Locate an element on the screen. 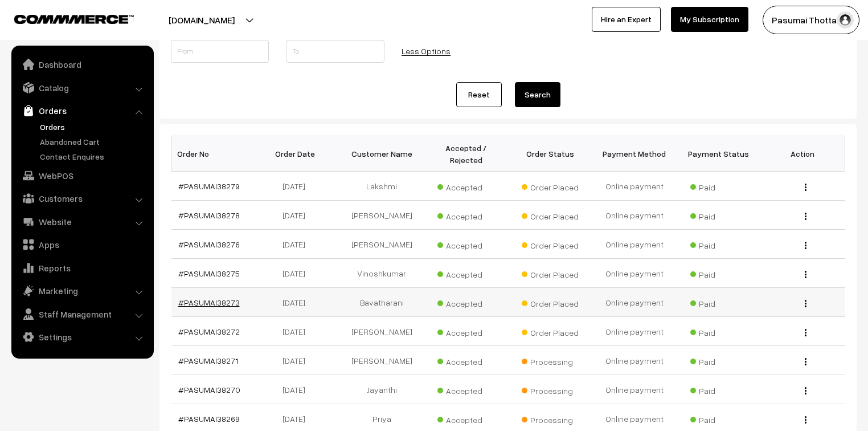  a: Catalog is located at coordinates (82, 88).